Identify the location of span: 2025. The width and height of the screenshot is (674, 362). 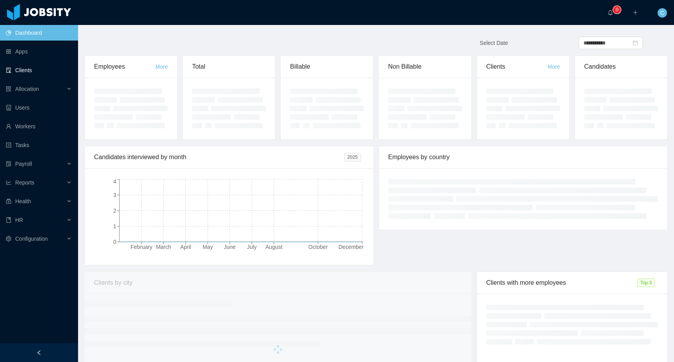
(352, 157).